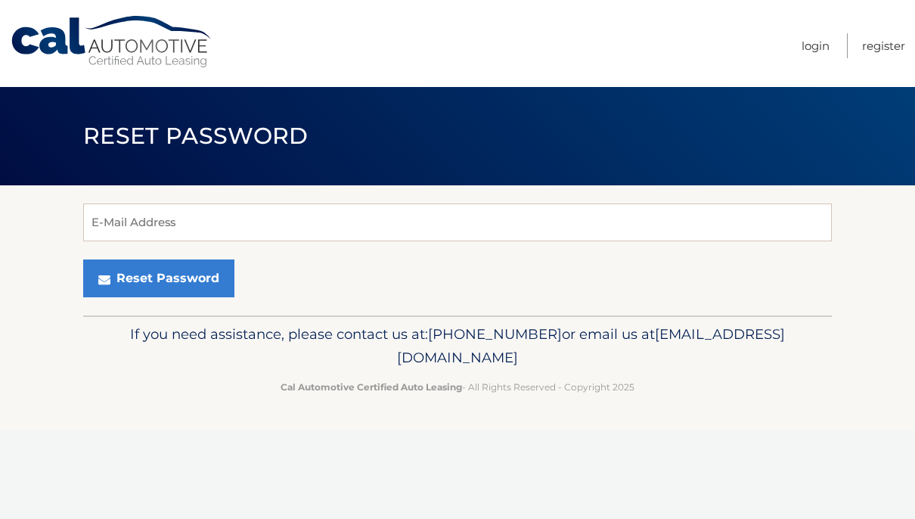 Image resolution: width=915 pixels, height=519 pixels. Describe the element at coordinates (815, 45) in the screenshot. I see `a: Login` at that location.